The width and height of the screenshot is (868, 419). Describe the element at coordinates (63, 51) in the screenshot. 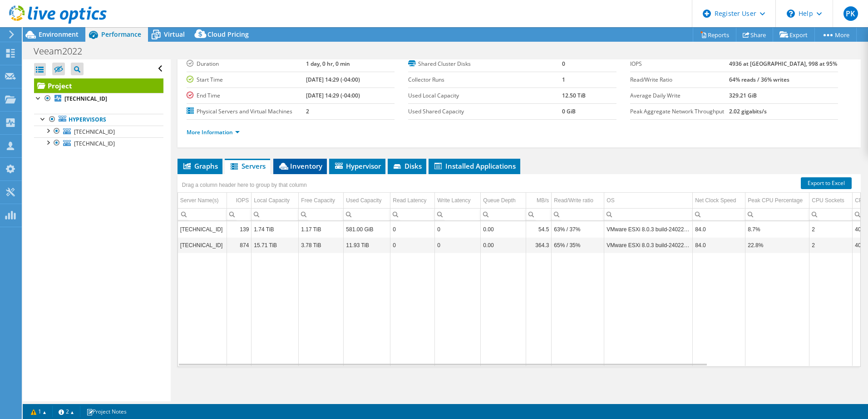

I see `h1: Veeam2022` at that location.